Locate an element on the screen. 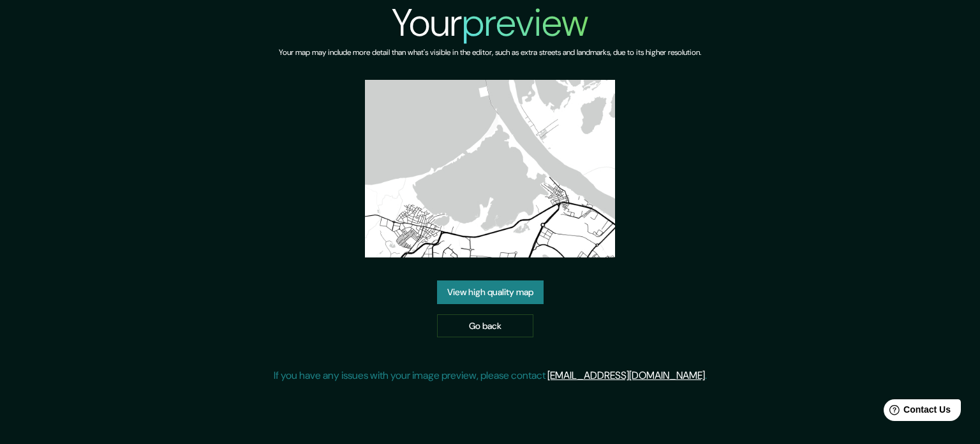 This screenshot has width=980, height=444. a: Go back is located at coordinates (485, 325).